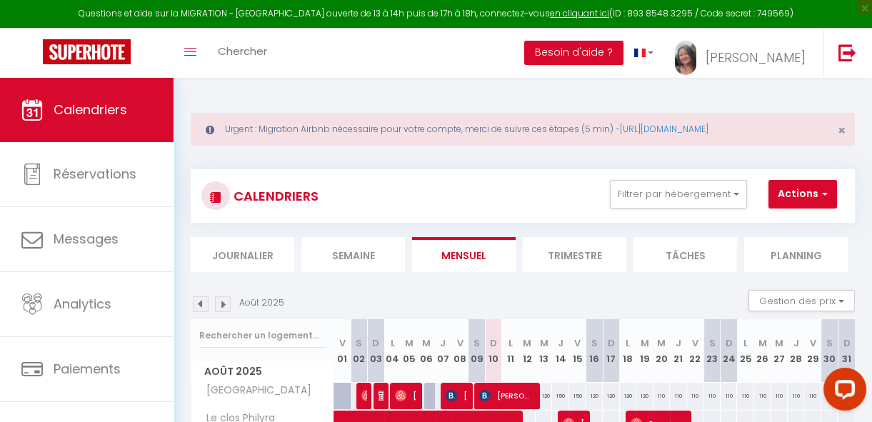  Describe the element at coordinates (477, 351) in the screenshot. I see `th: 09` at that location.